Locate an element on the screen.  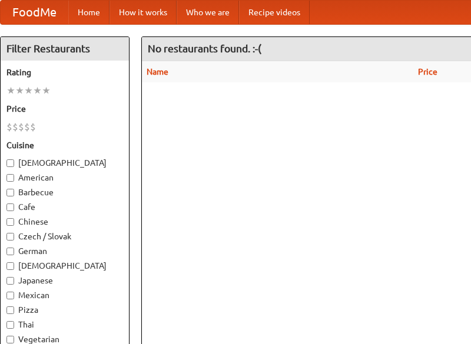
input: Chinese is located at coordinates (10, 222).